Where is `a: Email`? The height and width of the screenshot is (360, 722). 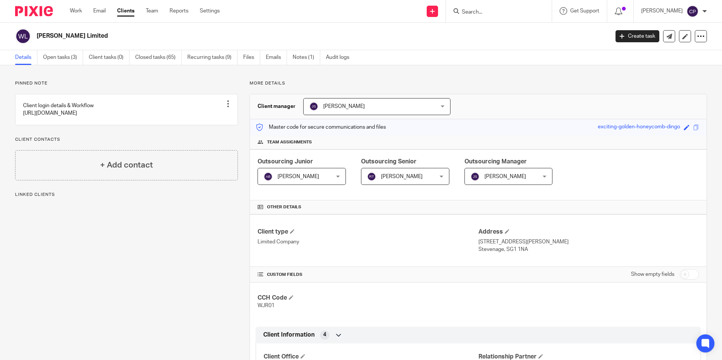 a: Email is located at coordinates (99, 11).